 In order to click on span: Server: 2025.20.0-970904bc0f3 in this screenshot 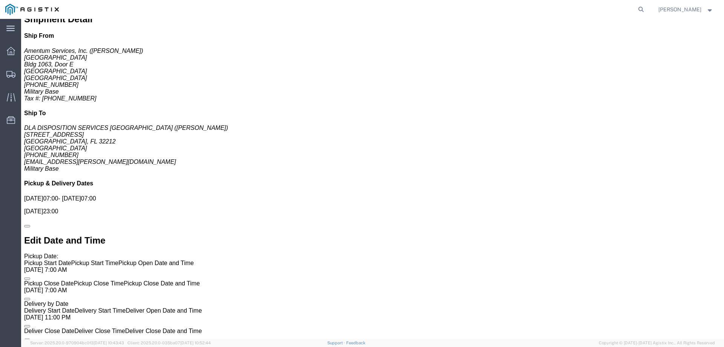, I will do `click(77, 343)`.